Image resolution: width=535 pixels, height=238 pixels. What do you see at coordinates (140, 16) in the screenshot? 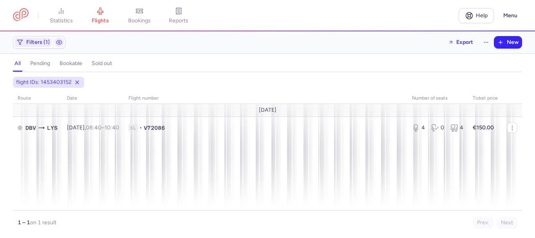
I see `a: bookings` at bounding box center [140, 16].